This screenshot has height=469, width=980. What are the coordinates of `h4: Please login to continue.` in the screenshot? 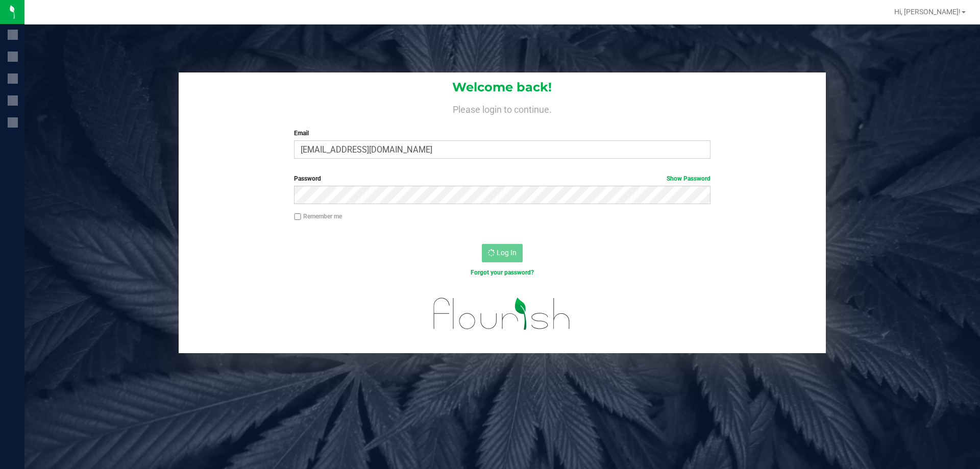 It's located at (502, 108).